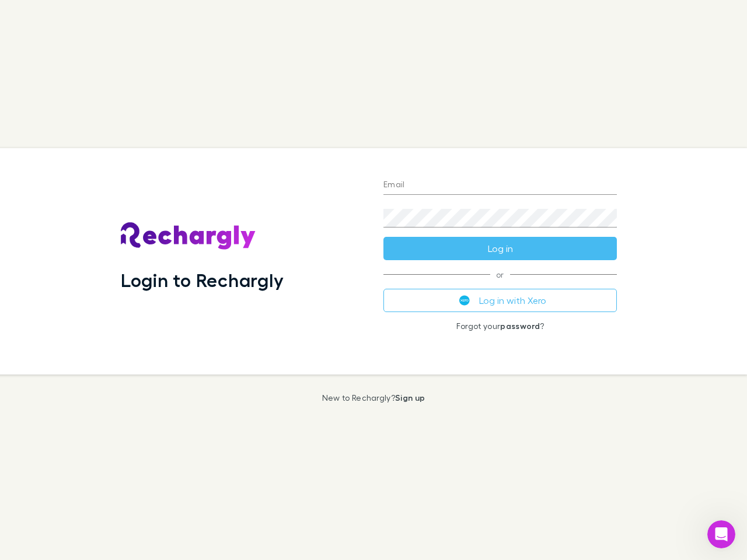 Image resolution: width=747 pixels, height=560 pixels. What do you see at coordinates (500, 248) in the screenshot?
I see `button: Log in` at bounding box center [500, 248].